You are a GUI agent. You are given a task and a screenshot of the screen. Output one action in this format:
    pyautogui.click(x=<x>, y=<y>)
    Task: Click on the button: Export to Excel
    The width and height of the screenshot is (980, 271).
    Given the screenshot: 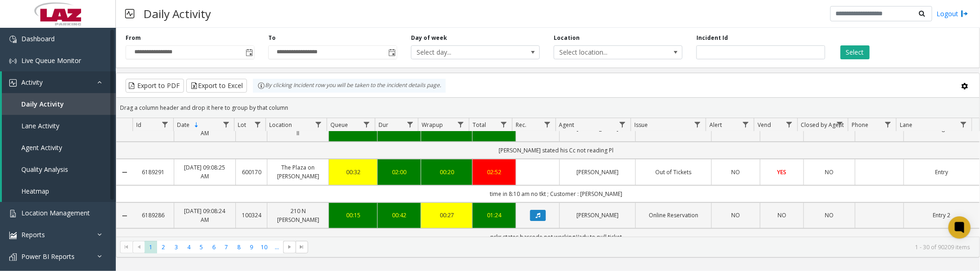 What is the action you would take?
    pyautogui.click(x=216, y=85)
    